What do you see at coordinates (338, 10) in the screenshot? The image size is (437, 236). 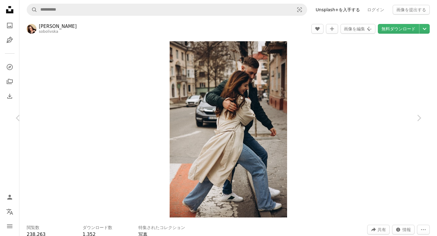 I see `a: Unsplash+を入手する` at bounding box center [338, 10].